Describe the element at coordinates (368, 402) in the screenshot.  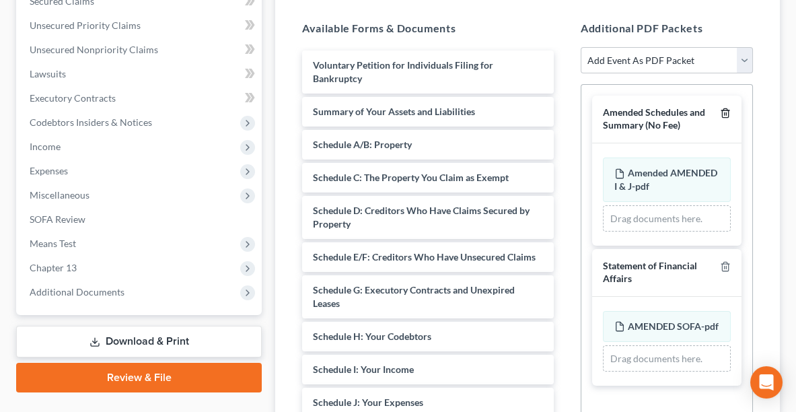
I see `span: Schedule J: Your Expenses` at that location.